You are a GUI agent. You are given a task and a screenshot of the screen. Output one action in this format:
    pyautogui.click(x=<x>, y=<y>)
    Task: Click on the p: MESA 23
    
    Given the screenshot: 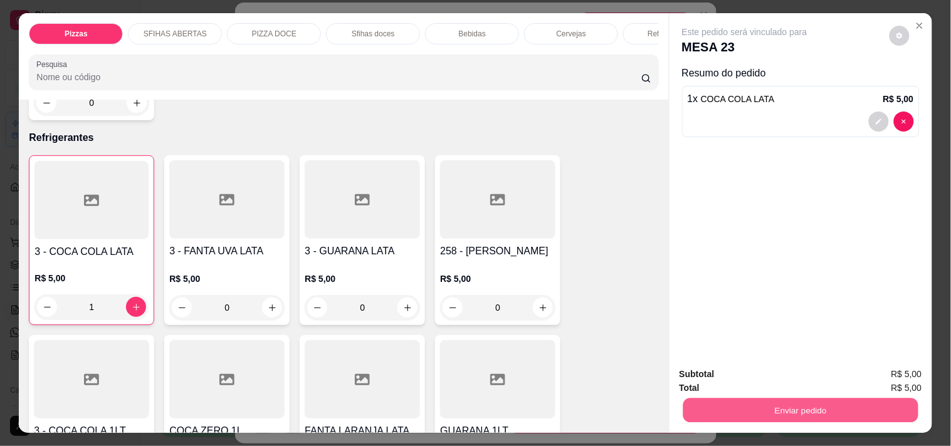 What is the action you would take?
    pyautogui.click(x=745, y=47)
    